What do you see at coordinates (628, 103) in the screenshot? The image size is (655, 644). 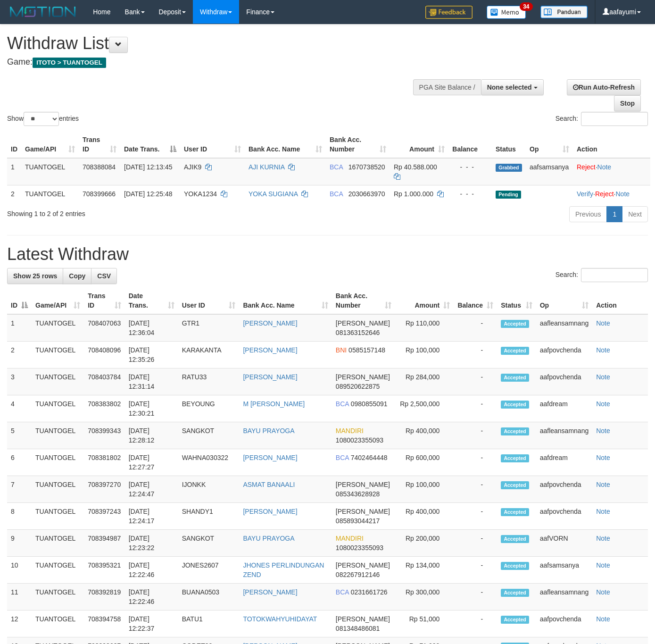 I see `a: Stop` at bounding box center [628, 103].